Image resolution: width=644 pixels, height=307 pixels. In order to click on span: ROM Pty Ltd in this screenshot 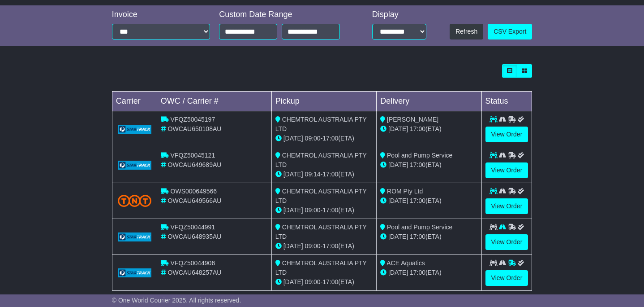, I will do `click(405, 191)`.